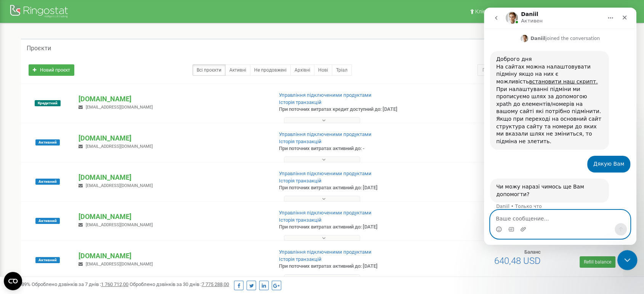 The height and width of the screenshot is (294, 644). Describe the element at coordinates (141, 10) in the screenshot. I see `div: Закрыть` at that location.